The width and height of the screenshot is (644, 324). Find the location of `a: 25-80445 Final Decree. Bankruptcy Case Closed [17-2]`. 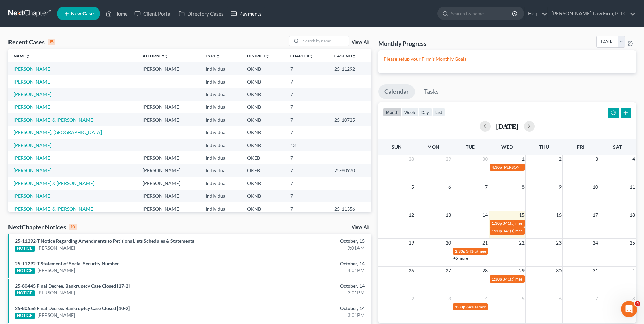

a: 25-80445 Final Decree. Bankruptcy Case Closed [17-2] is located at coordinates (72, 285).